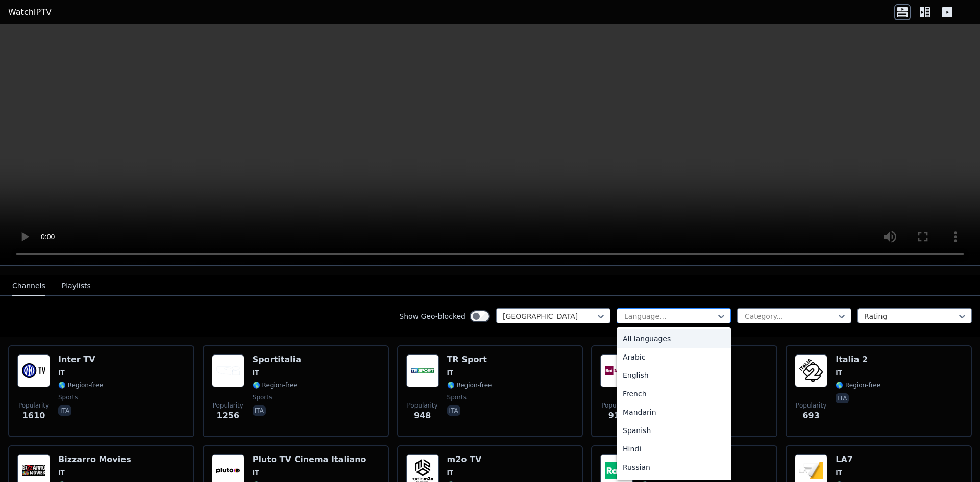 The height and width of the screenshot is (482, 980). What do you see at coordinates (228, 416) in the screenshot?
I see `span: 1256` at bounding box center [228, 416].